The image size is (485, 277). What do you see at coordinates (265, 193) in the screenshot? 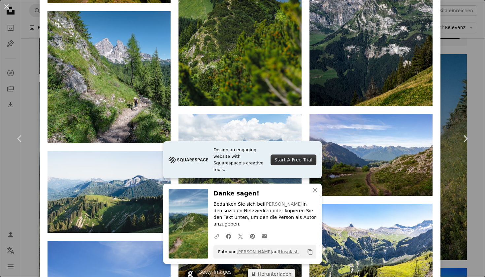
I see `h3: Danke sagen!` at bounding box center [265, 193].